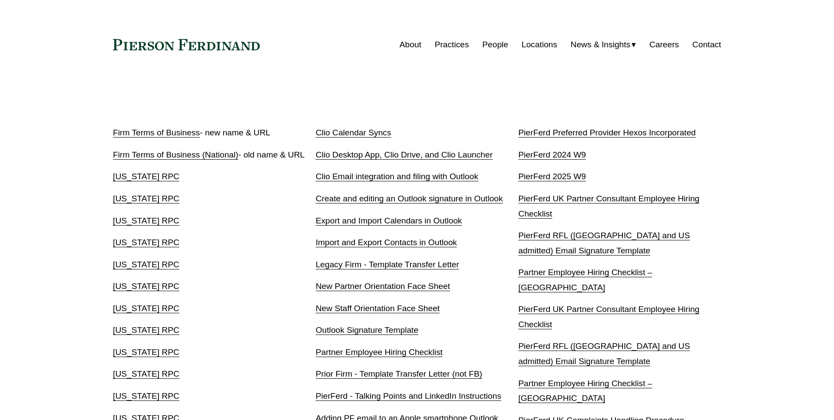 The image size is (834, 420). Describe the element at coordinates (367, 330) in the screenshot. I see `a: Outlook Signature Template` at that location.